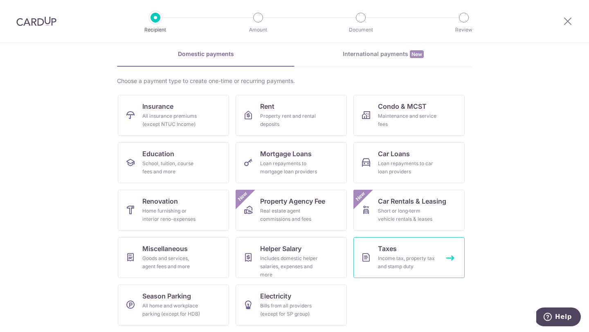  What do you see at coordinates (158, 106) in the screenshot?
I see `span: Insurance` at bounding box center [158, 106].